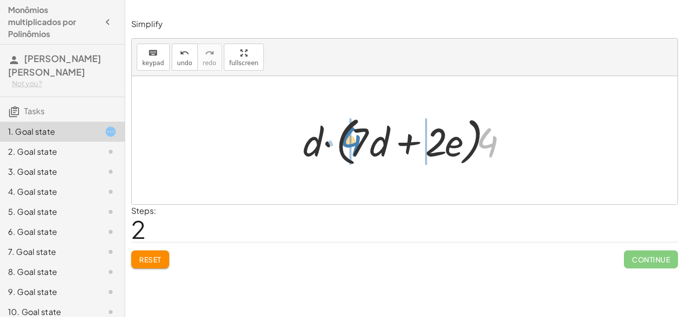  I want to click on div: Not you?, so click(64, 84).